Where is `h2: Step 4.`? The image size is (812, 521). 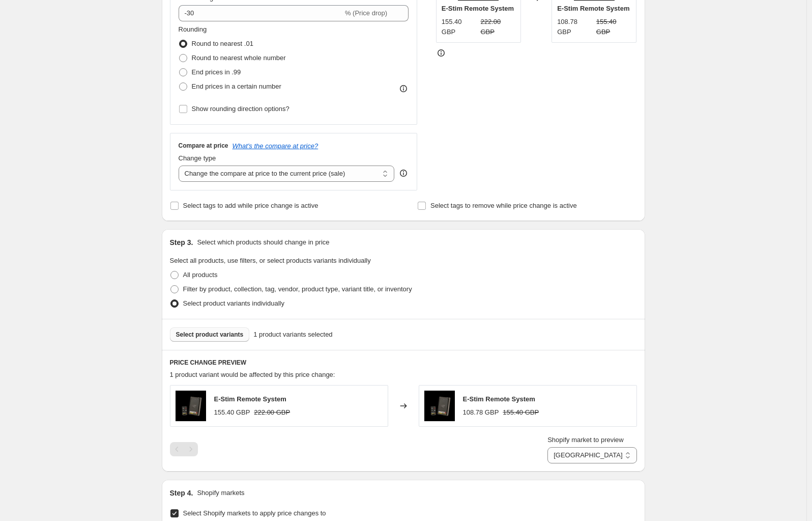 h2: Step 4. is located at coordinates (181, 492).